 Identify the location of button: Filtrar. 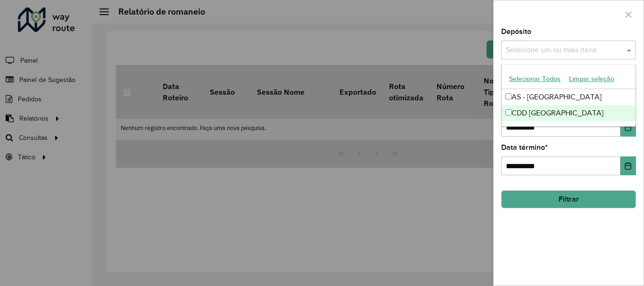
(568, 199).